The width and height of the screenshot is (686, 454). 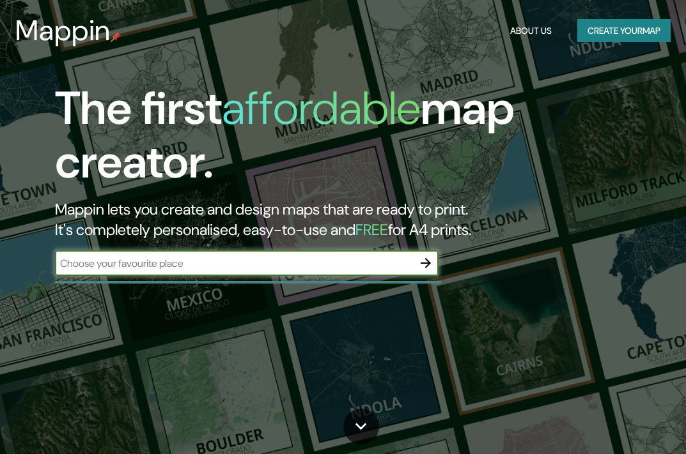 I want to click on button: Create yourmap, so click(x=624, y=31).